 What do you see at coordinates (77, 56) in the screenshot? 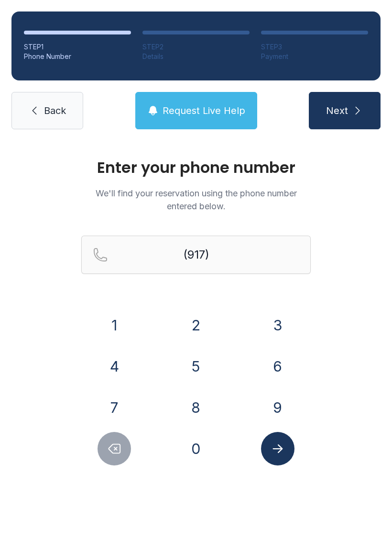
I see `div: Phone Number` at bounding box center [77, 56].